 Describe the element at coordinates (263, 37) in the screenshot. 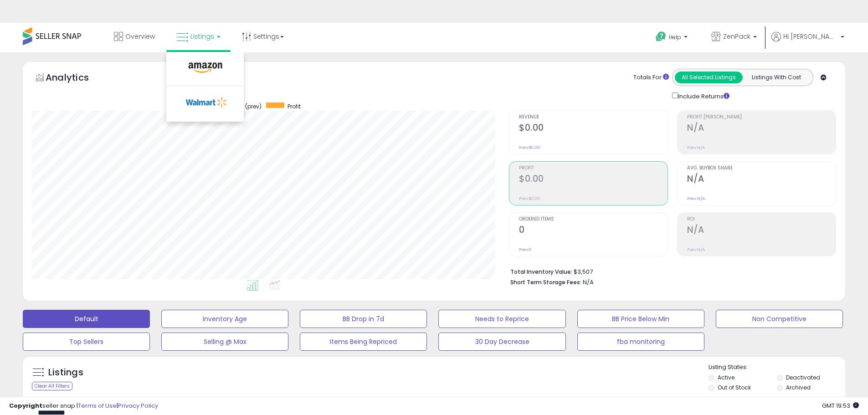

I see `a: Settings` at that location.